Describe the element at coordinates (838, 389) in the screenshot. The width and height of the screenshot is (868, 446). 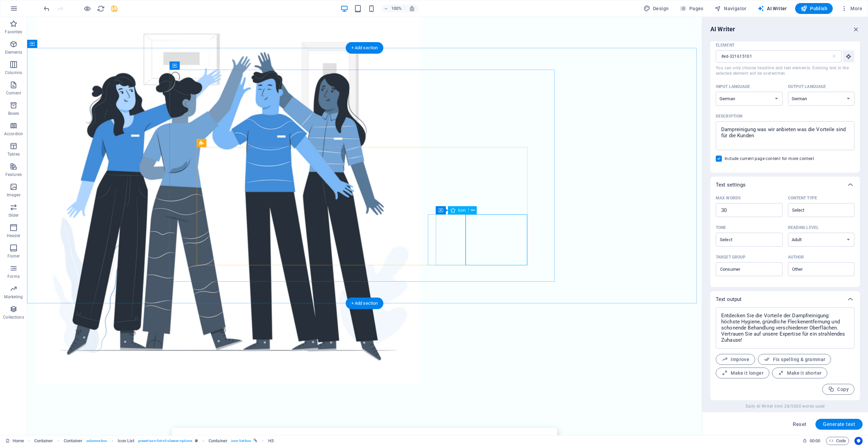
I see `button: Copy` at that location.